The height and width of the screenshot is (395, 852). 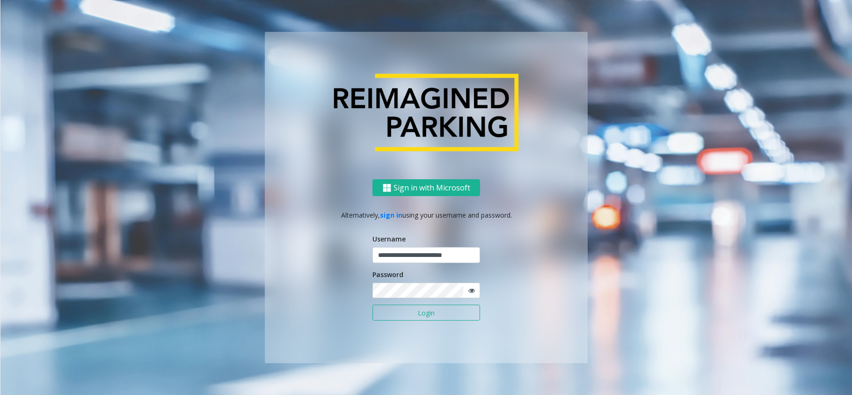 I want to click on p: Alternatively, using your username and password., so click(x=426, y=215).